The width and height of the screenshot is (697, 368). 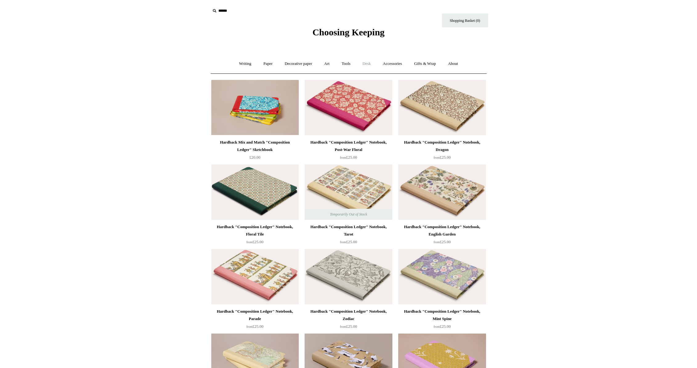 I want to click on a: Hardback "Composition Ledger" Notebook, Mint Spine Hardback "Composition Ledger" Notebook, Mint S..., so click(x=442, y=277).